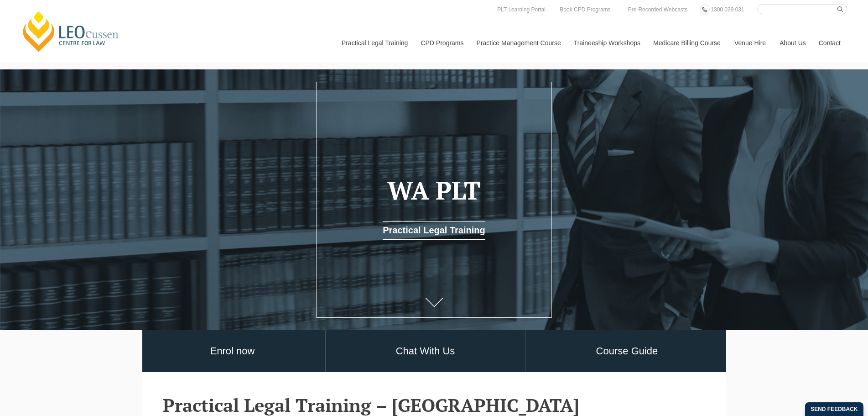  Describe the element at coordinates (627, 351) in the screenshot. I see `a: Course Guide` at that location.